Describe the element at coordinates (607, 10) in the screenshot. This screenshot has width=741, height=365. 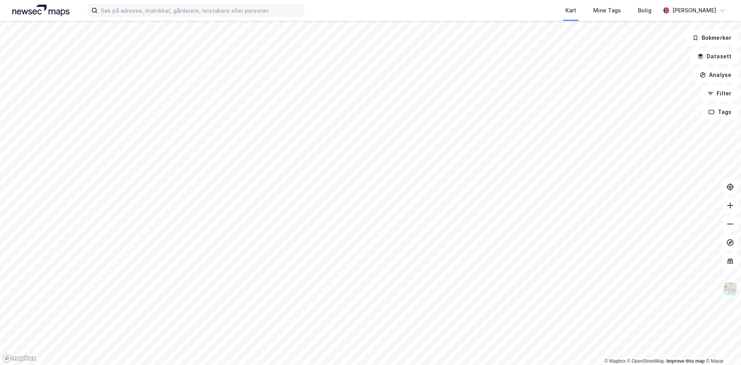
I see `div: Mine Tags` at that location.